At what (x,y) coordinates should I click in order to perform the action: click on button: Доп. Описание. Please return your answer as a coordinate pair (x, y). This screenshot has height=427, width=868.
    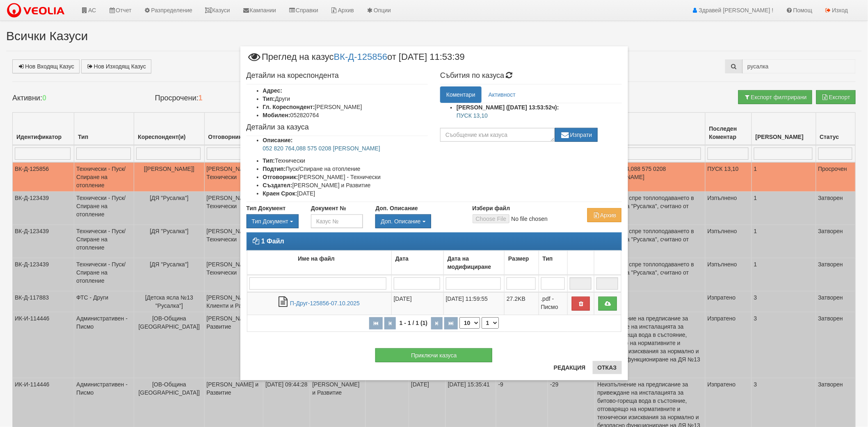
    Looking at the image, I should click on (402, 221).